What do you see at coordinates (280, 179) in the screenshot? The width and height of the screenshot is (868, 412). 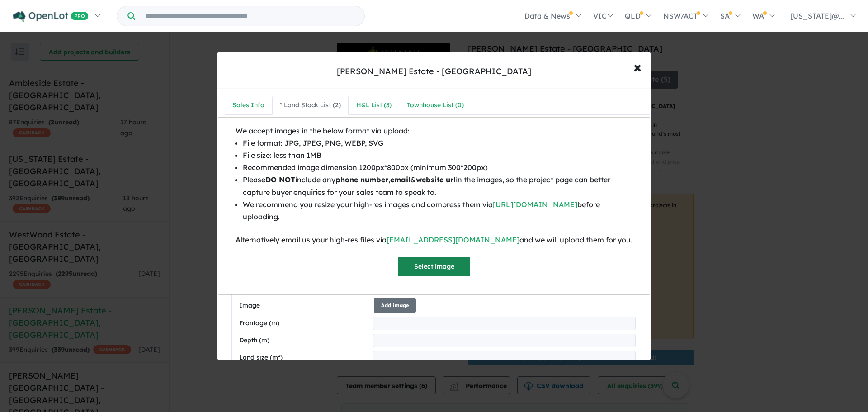 I see `u: DO NOT` at bounding box center [280, 179].